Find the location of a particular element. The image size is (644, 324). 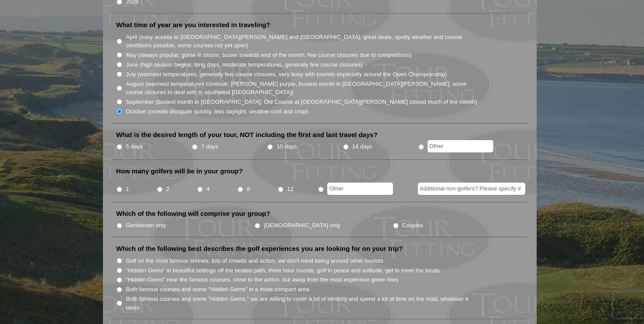

label: Which of the following will comprise your group? is located at coordinates (193, 214).